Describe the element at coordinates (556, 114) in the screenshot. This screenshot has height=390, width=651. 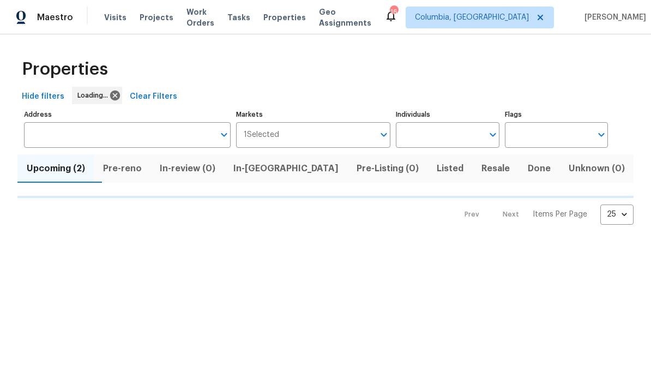
I see `label: Flags` at that location.